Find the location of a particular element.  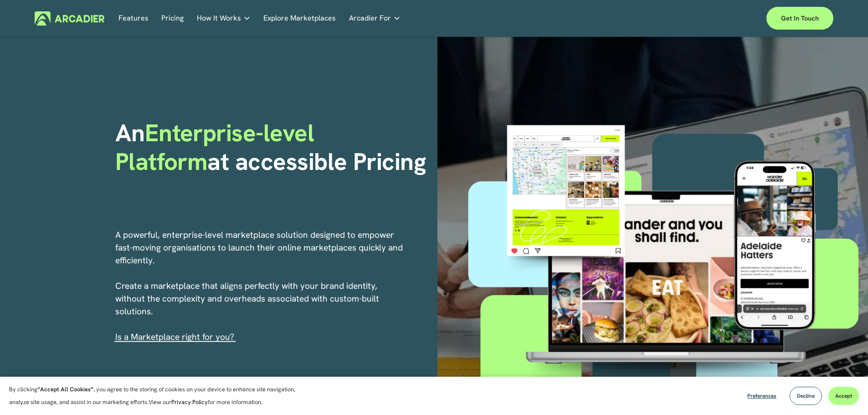

strong: “Accept All Cookies” is located at coordinates (65, 389).